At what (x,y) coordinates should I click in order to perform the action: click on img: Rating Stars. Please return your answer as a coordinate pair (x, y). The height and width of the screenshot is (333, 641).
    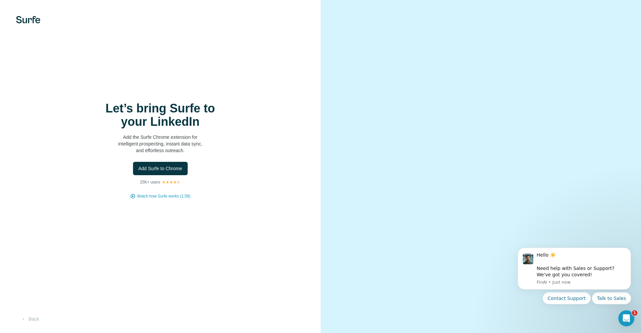
    Looking at the image, I should click on (171, 182).